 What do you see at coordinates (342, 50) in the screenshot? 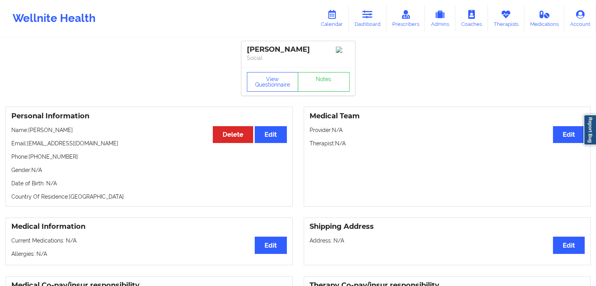
I see `img: Image%2Fplaceholer-image.png` at bounding box center [342, 50].